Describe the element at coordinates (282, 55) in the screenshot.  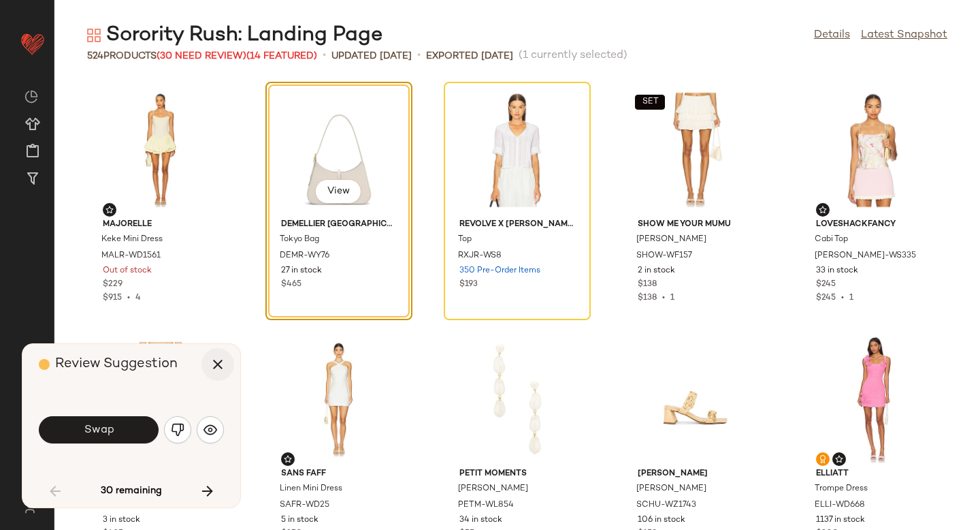
I see `span: (14 Featured)` at that location.